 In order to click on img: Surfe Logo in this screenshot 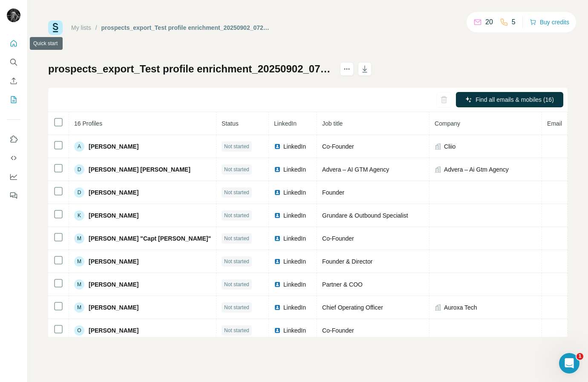, I will do `click(56, 28)`.